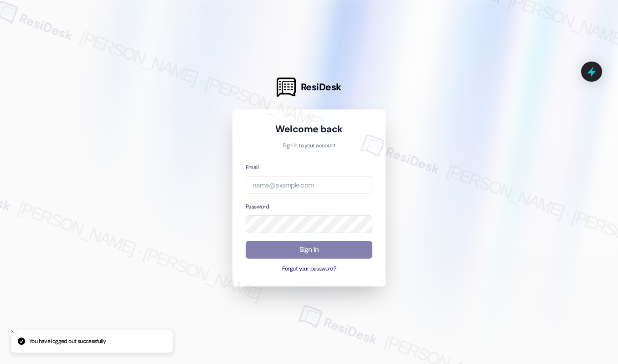  Describe the element at coordinates (286, 87) in the screenshot. I see `img: ResiDesk Logo` at that location.